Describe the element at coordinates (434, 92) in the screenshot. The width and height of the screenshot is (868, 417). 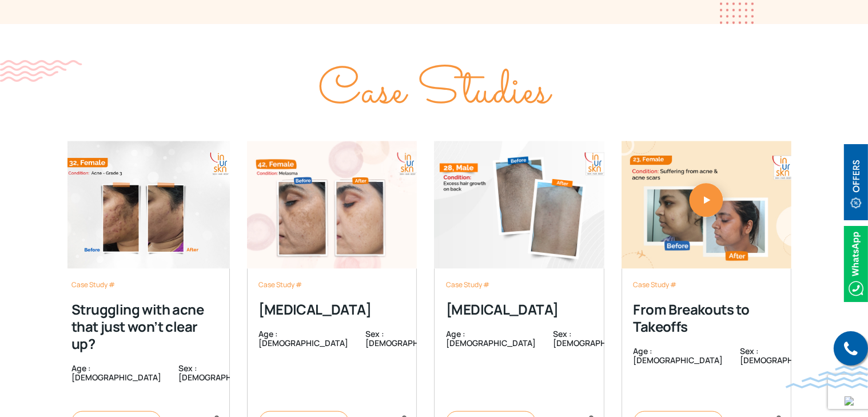
I see `span: Case Studies` at that location.